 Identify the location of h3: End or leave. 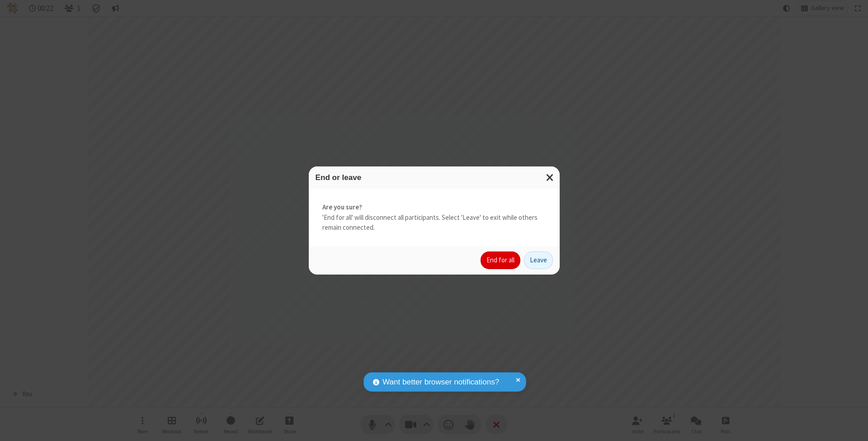
(434, 177).